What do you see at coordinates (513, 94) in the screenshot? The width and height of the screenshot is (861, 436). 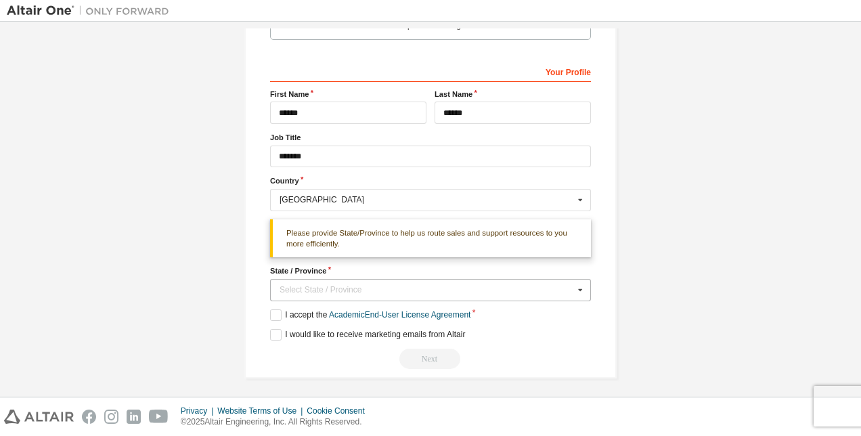 I see `label: Last Name` at bounding box center [513, 94].